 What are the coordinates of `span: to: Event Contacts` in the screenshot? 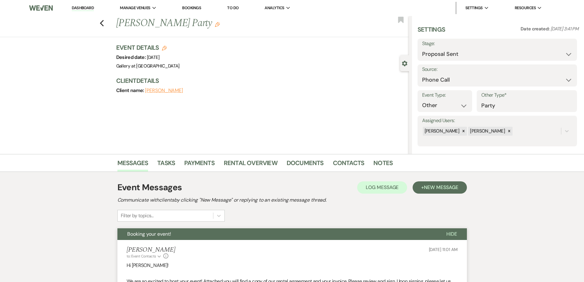 It's located at (141, 256).